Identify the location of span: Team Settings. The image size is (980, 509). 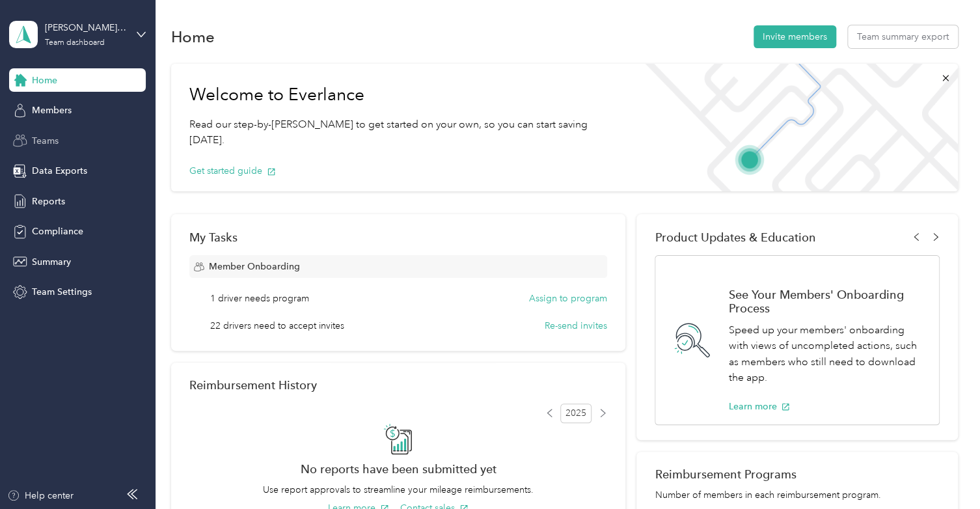
(62, 291).